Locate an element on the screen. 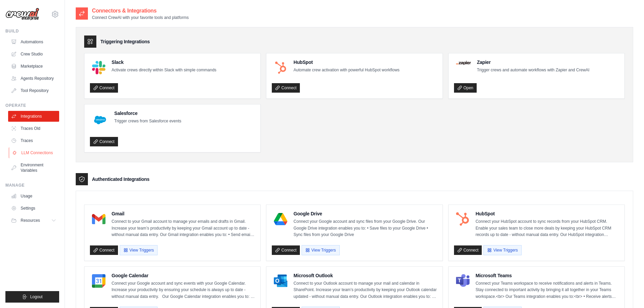 The height and width of the screenshot is (308, 644). span: Logout is located at coordinates (36, 297).